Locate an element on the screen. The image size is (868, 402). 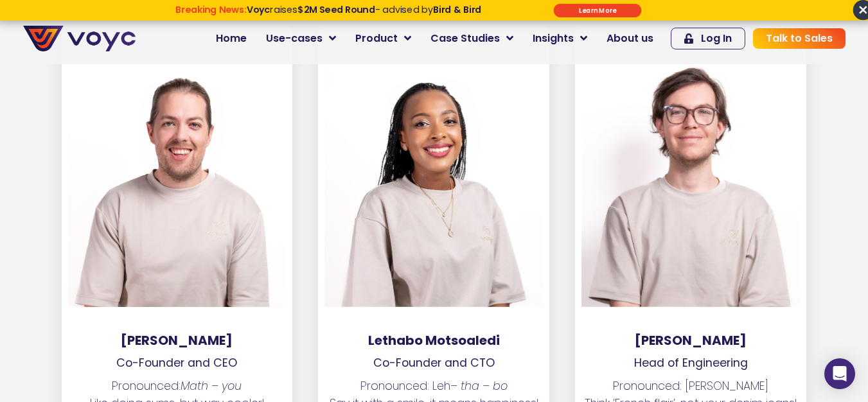
div: Open Intercom Messenger is located at coordinates (840, 374).